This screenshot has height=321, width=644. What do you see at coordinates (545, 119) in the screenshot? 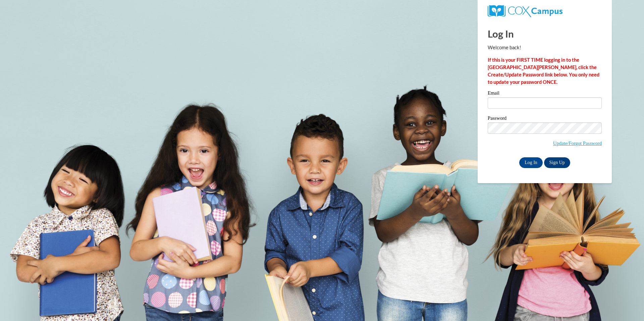
I see `label: Password` at bounding box center [545, 119].